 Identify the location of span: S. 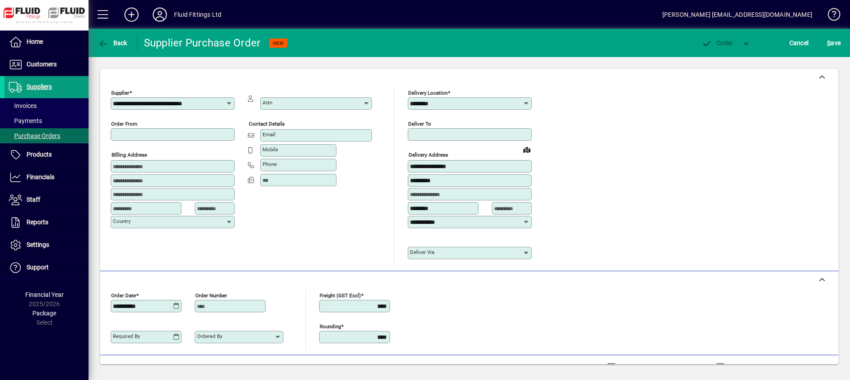
(829, 43).